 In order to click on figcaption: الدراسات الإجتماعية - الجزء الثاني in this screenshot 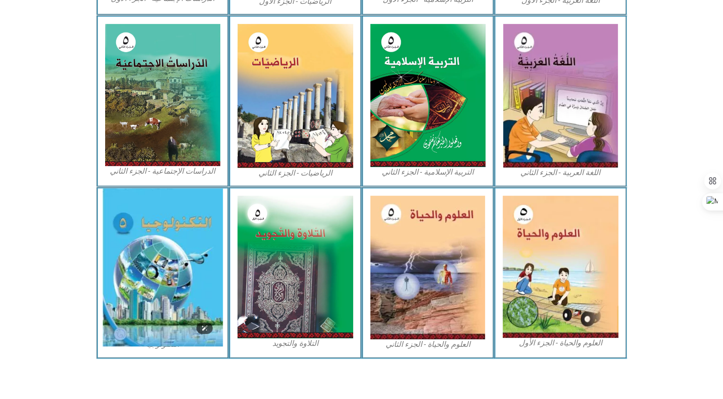, I will do `click(163, 171)`.